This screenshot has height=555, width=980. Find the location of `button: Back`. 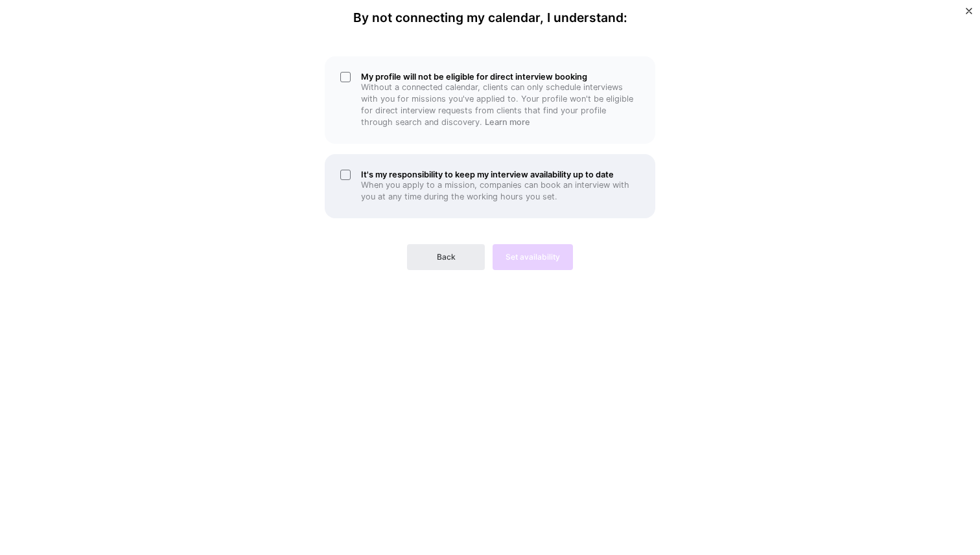

button: Back is located at coordinates (446, 257).